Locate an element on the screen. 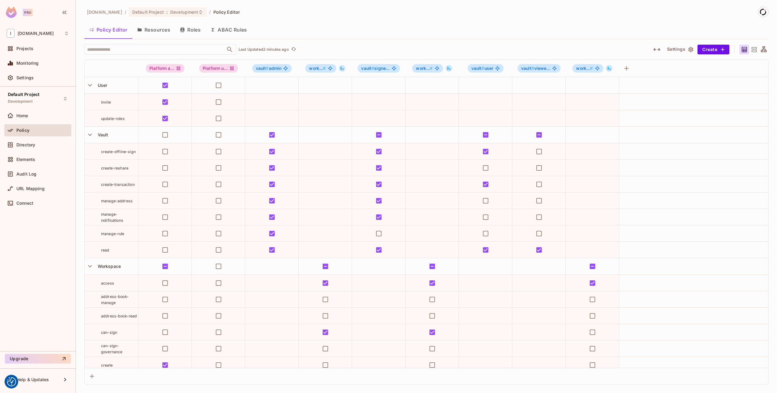 The image size is (777, 393). span: the active workspace is located at coordinates (104, 12).